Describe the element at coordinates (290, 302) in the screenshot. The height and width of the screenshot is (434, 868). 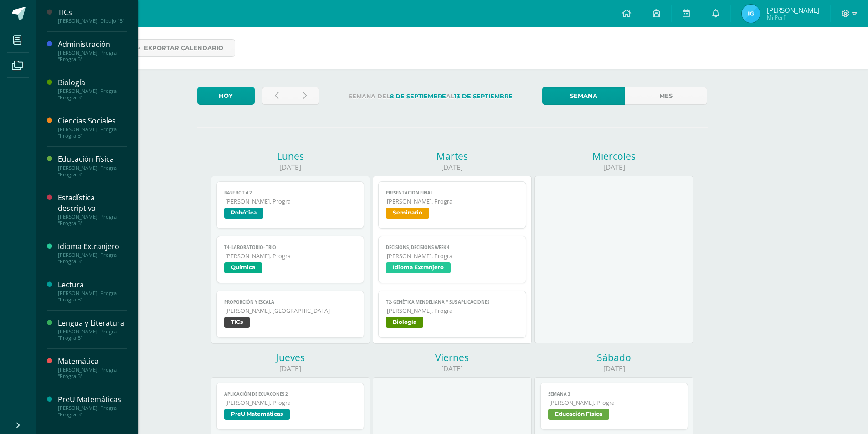
I see `span: Proporción y escala` at that location.